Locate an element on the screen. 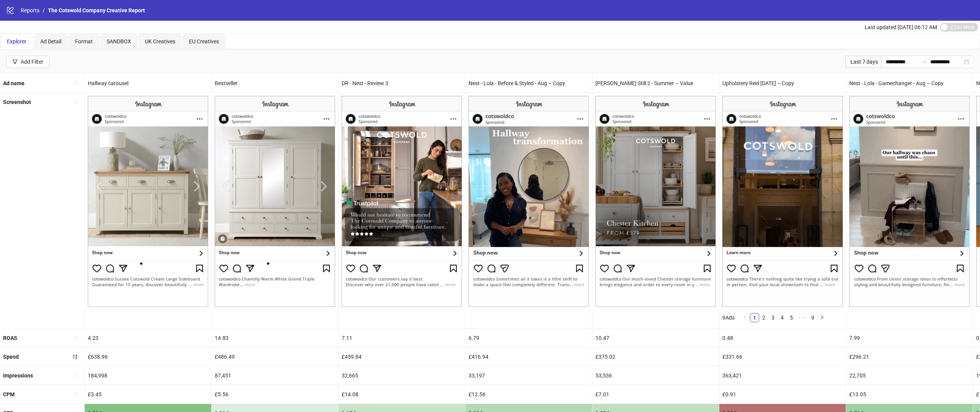 Image resolution: width=980 pixels, height=412 pixels. span: Explorer is located at coordinates (16, 41).